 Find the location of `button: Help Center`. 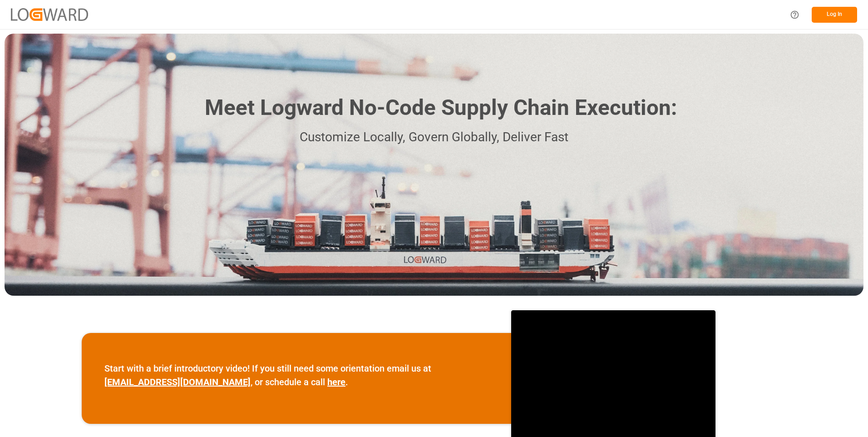

button: Help Center is located at coordinates (794, 15).